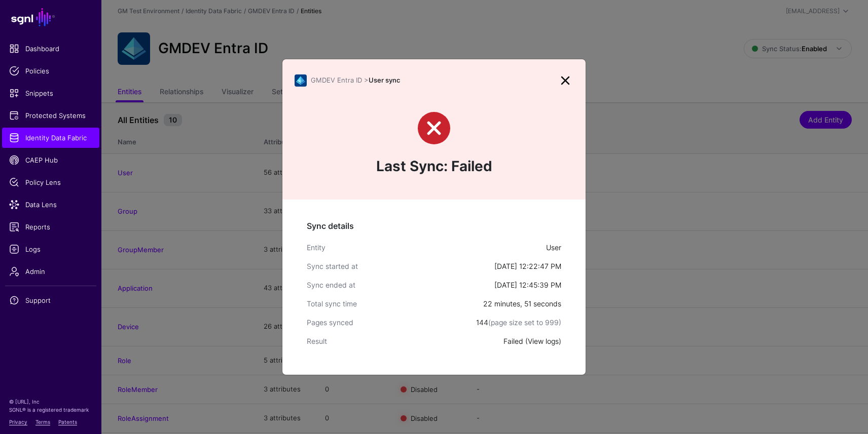 The image size is (868, 434). I want to click on h3: User sync, so click(434, 81).